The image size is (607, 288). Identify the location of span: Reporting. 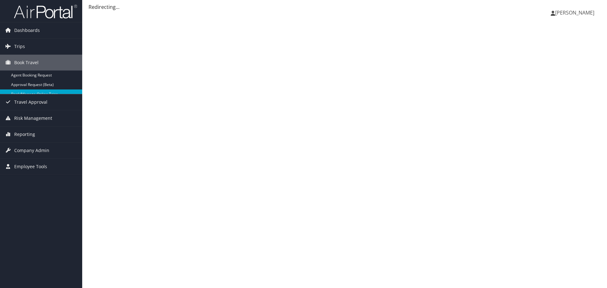
(25, 134).